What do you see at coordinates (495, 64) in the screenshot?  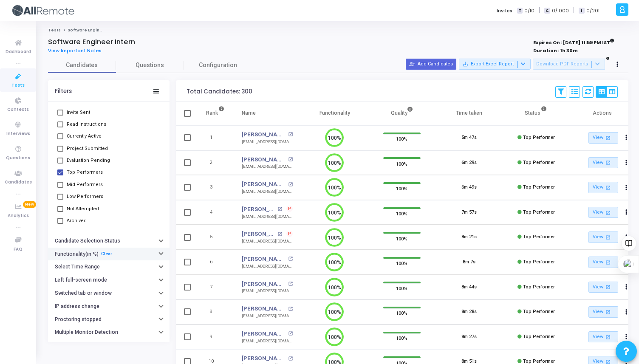 I see `button: Export Excel Report` at bounding box center [495, 64].